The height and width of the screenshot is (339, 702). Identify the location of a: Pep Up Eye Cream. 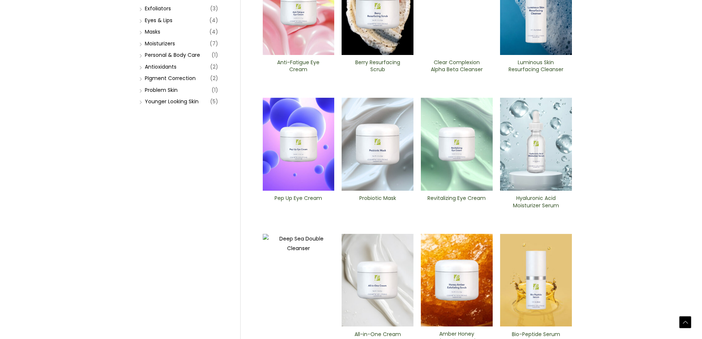
(298, 203).